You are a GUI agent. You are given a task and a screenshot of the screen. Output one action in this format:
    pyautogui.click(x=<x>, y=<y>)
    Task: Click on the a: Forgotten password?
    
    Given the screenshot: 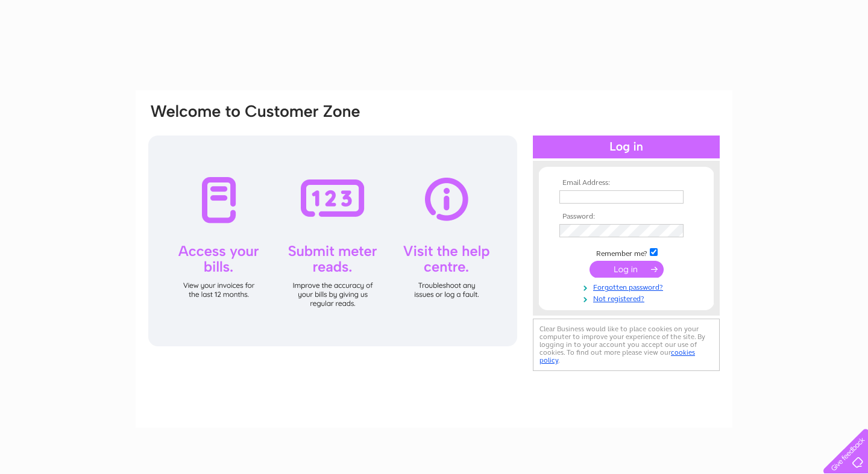 What is the action you would take?
    pyautogui.click(x=627, y=286)
    